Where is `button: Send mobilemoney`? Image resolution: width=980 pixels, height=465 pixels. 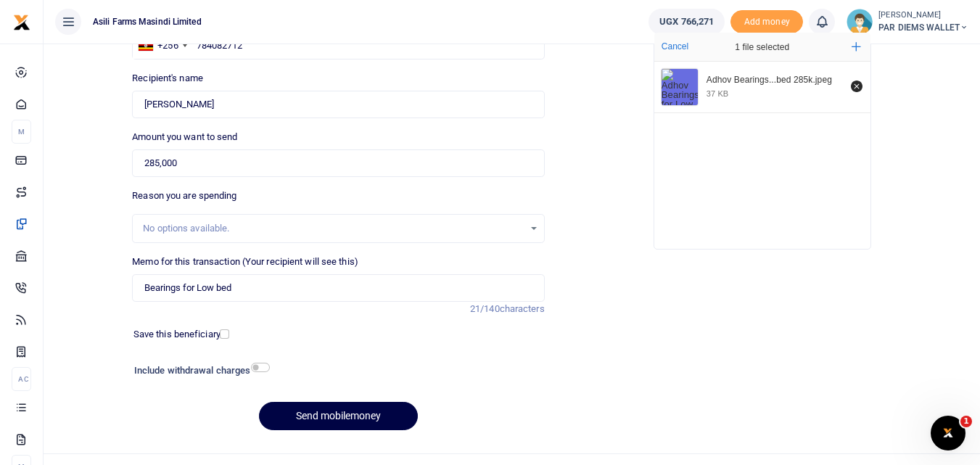 button: Send mobilemoney is located at coordinates (338, 416).